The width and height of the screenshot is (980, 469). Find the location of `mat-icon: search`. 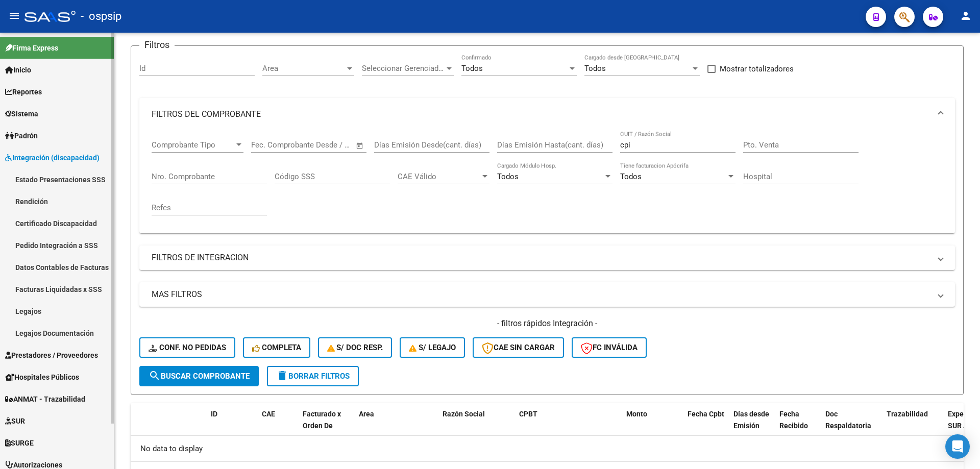

mat-icon: search is located at coordinates (155, 375).